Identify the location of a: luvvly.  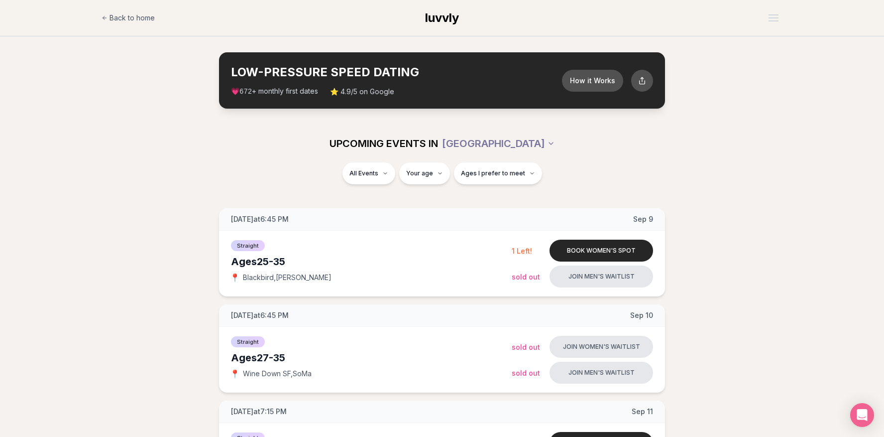
(442, 18).